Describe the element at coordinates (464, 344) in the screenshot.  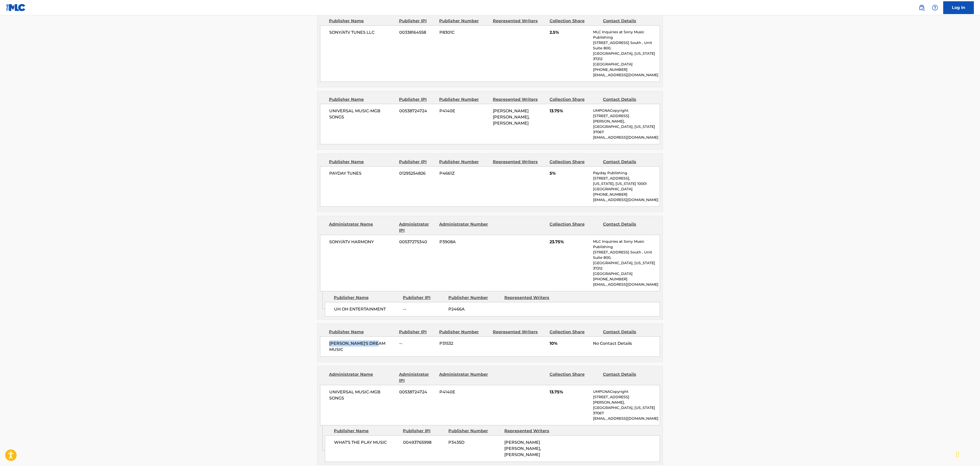
I see `span: P31532` at that location.